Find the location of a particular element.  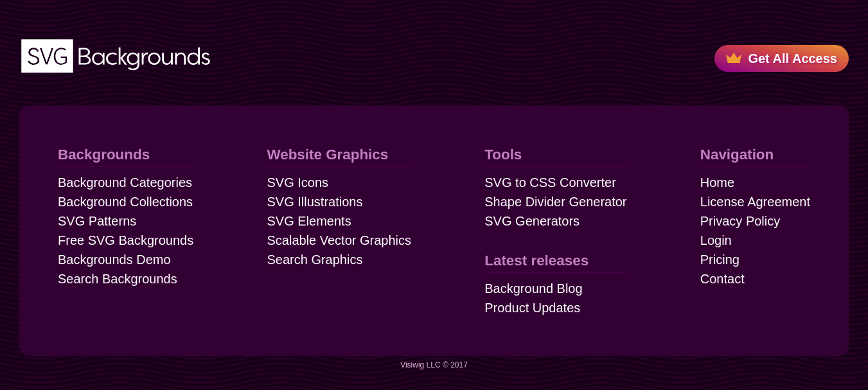

a: Search Backgrounds is located at coordinates (117, 279).